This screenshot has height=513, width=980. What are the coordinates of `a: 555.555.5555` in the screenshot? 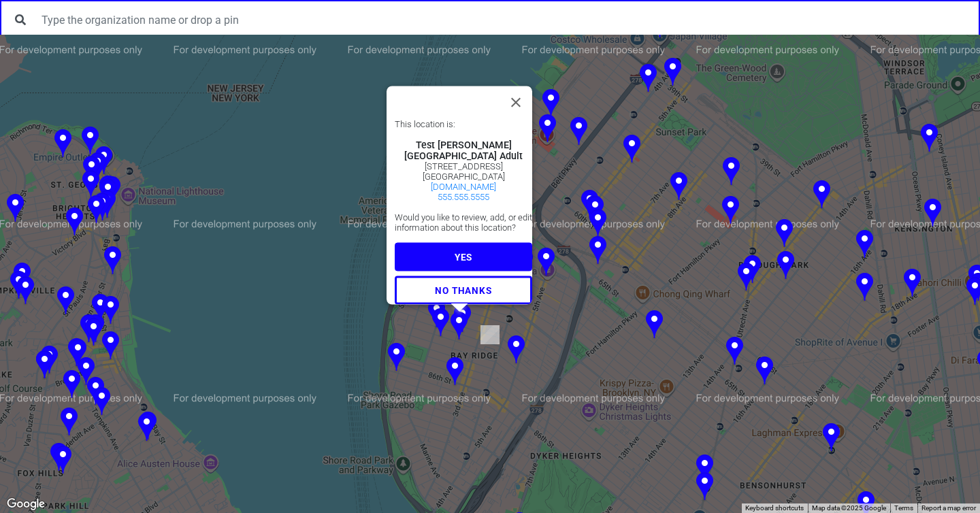 It's located at (464, 196).